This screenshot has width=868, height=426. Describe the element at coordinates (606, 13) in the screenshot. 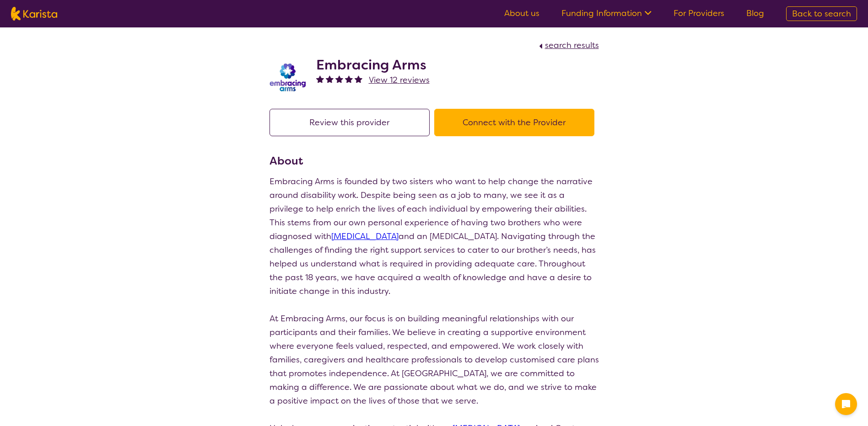

I see `a: Funding Information` at that location.